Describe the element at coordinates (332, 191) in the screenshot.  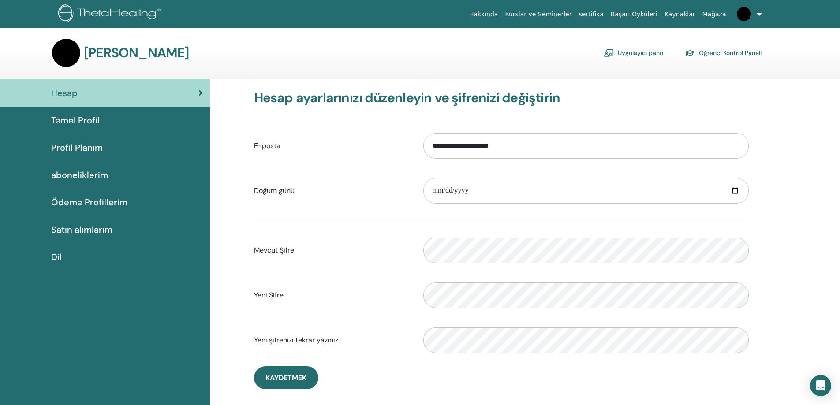
I see `label: Doğum günü` at that location.